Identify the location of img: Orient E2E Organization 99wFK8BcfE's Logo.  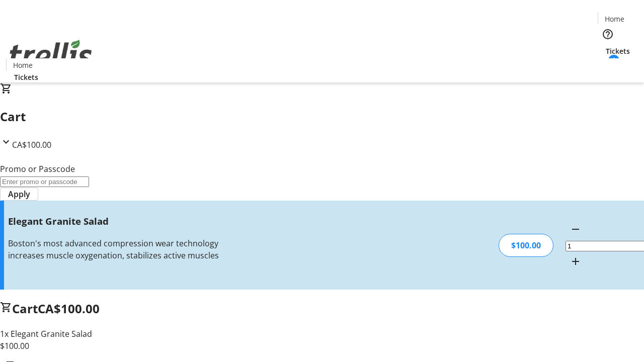
(51, 54).